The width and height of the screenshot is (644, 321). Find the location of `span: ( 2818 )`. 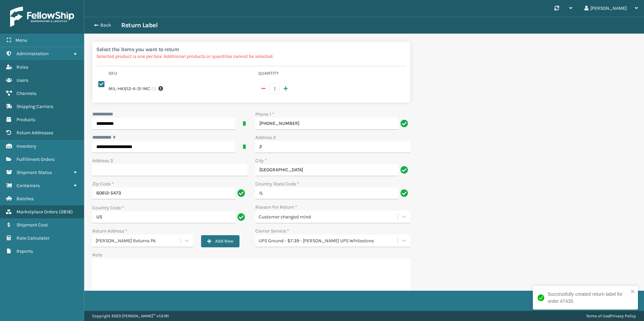

span: ( 2818 ) is located at coordinates (66, 212).